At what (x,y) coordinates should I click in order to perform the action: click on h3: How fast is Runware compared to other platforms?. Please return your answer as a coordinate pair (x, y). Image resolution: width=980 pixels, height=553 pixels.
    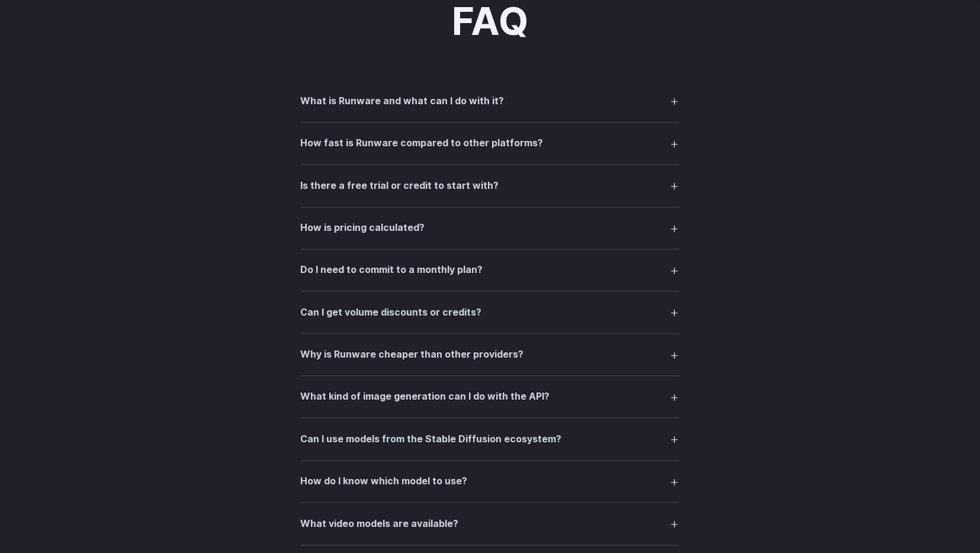
    Looking at the image, I should click on (422, 144).